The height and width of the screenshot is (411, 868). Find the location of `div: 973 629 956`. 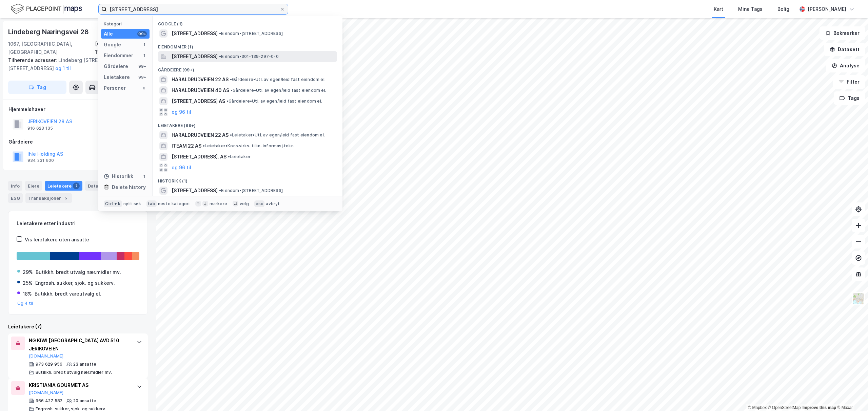

div: 973 629 956 is located at coordinates (49, 365).